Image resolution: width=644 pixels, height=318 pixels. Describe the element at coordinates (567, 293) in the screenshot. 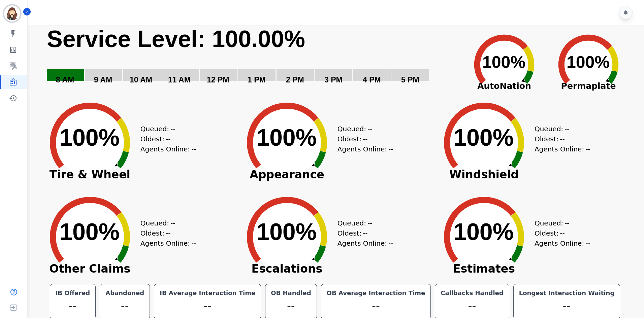

I see `div: Longest Interaction Waiting` at that location.